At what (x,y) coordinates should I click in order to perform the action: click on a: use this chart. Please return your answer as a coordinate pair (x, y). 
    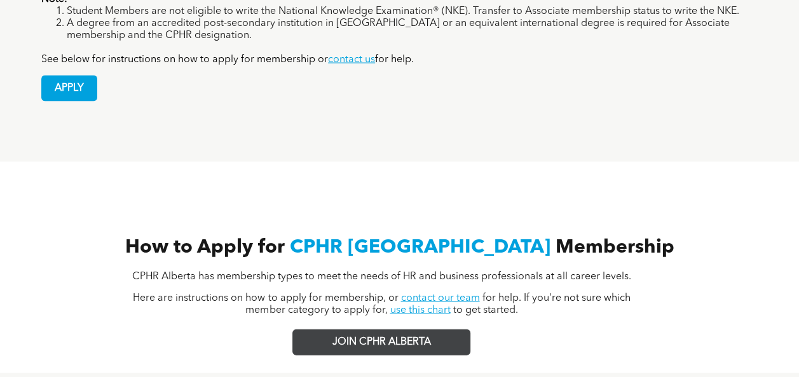
    Looking at the image, I should click on (419, 311).